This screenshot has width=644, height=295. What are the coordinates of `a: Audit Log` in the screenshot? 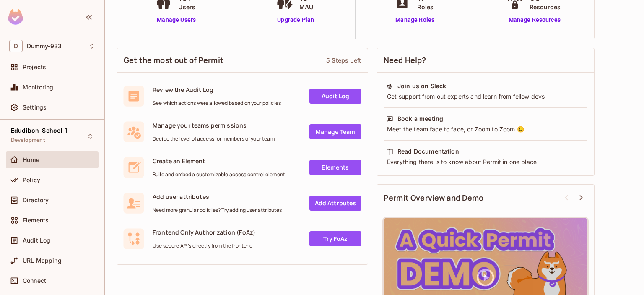 It's located at (336, 96).